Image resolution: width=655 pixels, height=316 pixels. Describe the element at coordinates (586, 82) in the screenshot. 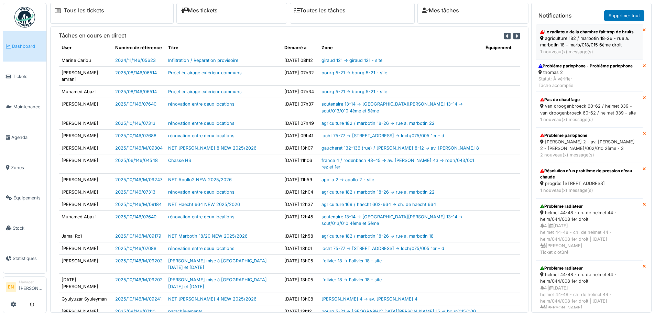

I see `div: Statut: À vérifier Tâche accomplie` at that location.